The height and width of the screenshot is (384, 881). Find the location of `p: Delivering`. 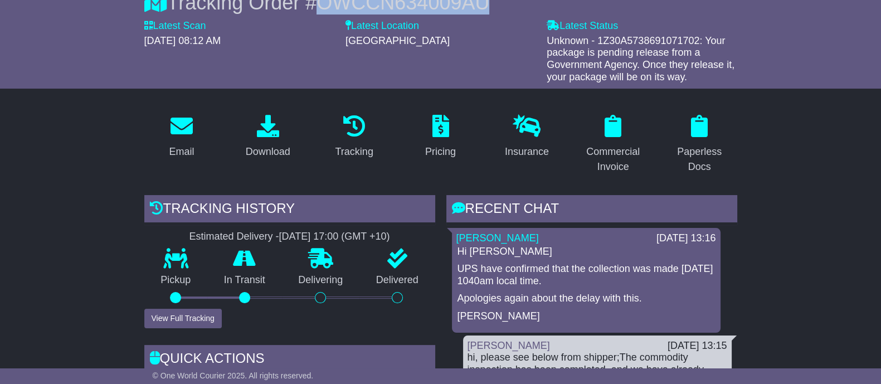

p: Delivering is located at coordinates (321, 280).